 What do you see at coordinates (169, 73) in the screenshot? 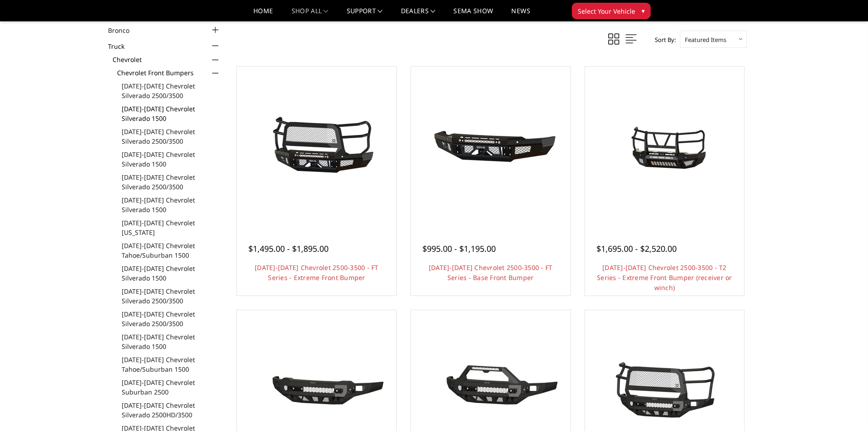
I see `a: Chevrolet Front Bumpers` at bounding box center [169, 73].